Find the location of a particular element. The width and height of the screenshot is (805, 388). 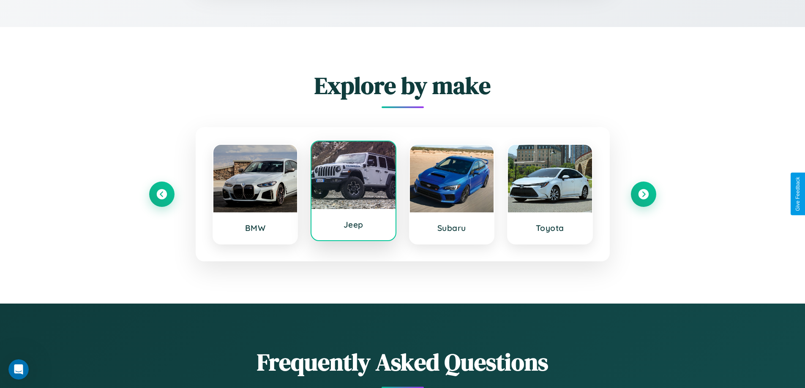

div: Give Feedback is located at coordinates (797, 194).